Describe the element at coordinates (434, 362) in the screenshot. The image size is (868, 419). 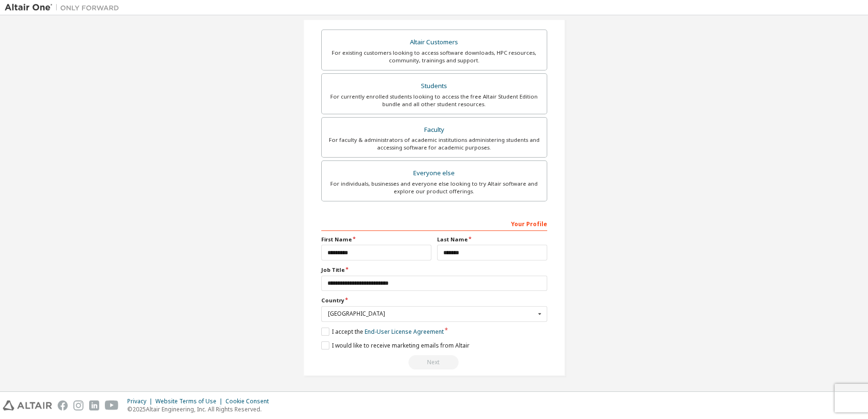
I see `div: Read and acccept EULA to continue` at that location.